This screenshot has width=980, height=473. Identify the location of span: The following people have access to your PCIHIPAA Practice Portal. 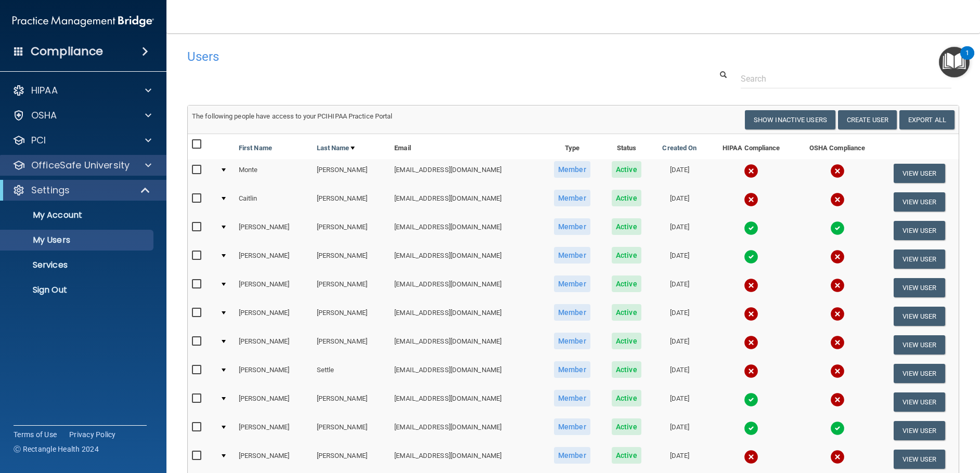
(292, 116).